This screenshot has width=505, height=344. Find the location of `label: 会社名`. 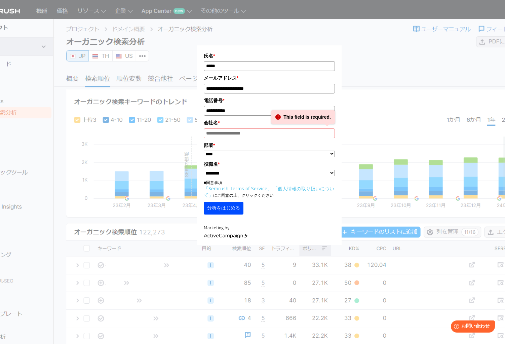

label: 会社名 is located at coordinates (269, 123).